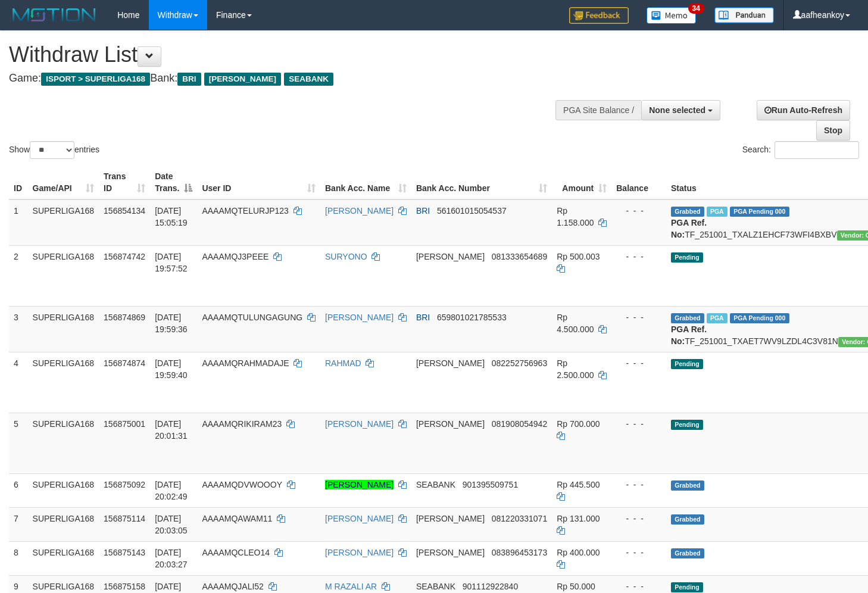 This screenshot has width=868, height=593. Describe the element at coordinates (125, 317) in the screenshot. I see `span: 156874869` at that location.